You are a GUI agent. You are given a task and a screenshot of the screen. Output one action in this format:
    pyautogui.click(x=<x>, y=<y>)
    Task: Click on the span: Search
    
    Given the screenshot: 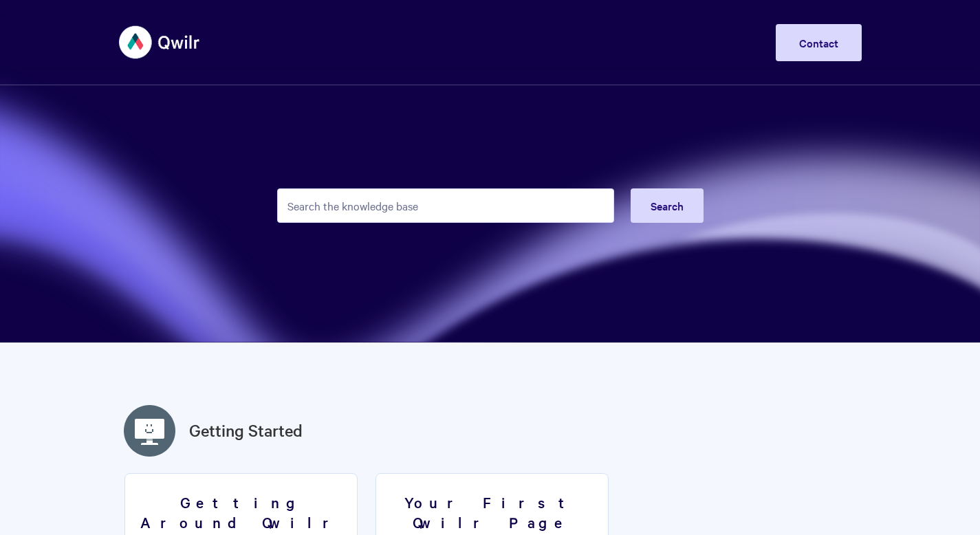 What is the action you would take?
    pyautogui.click(x=668, y=206)
    